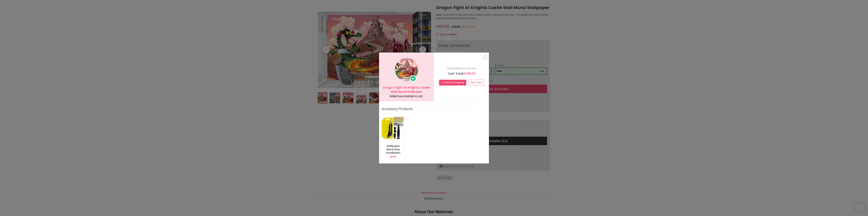 This screenshot has height=216, width=868. What do you see at coordinates (393, 128) in the screenshot?
I see `img: image_512` at bounding box center [393, 128].